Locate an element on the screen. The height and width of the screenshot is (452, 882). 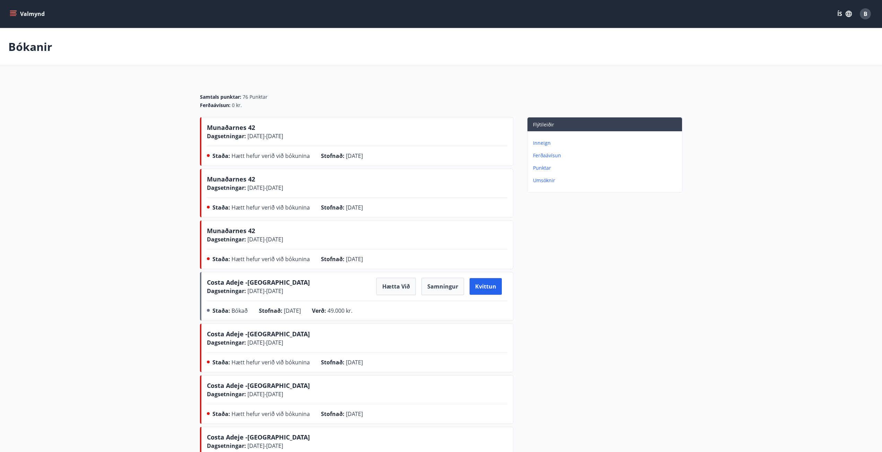
button: ÍS is located at coordinates (845, 14).